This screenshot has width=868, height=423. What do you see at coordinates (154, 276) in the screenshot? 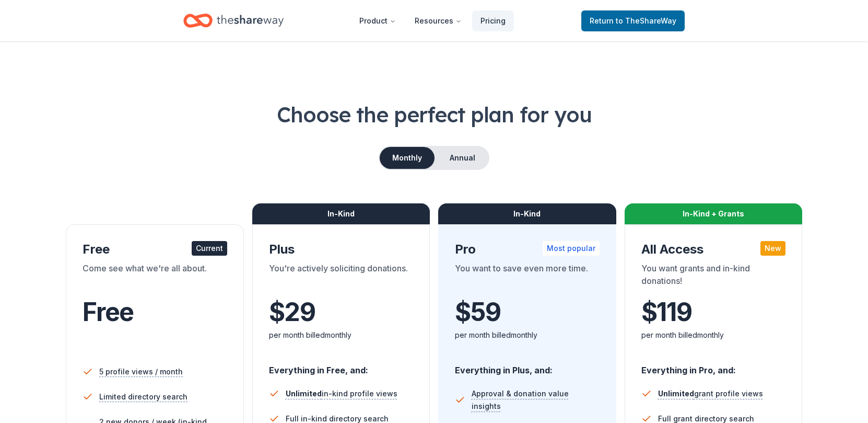
I see `div: Come see what we're all about.` at bounding box center [154, 276].